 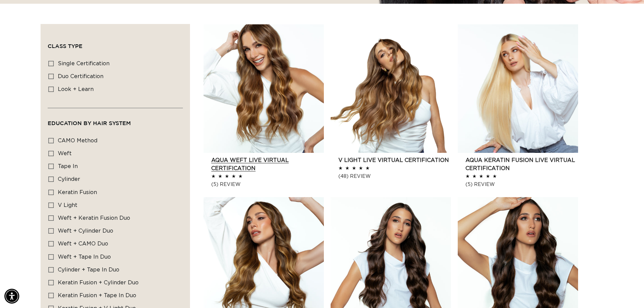 What do you see at coordinates (83, 64) in the screenshot?
I see `span: single certification` at bounding box center [83, 64].